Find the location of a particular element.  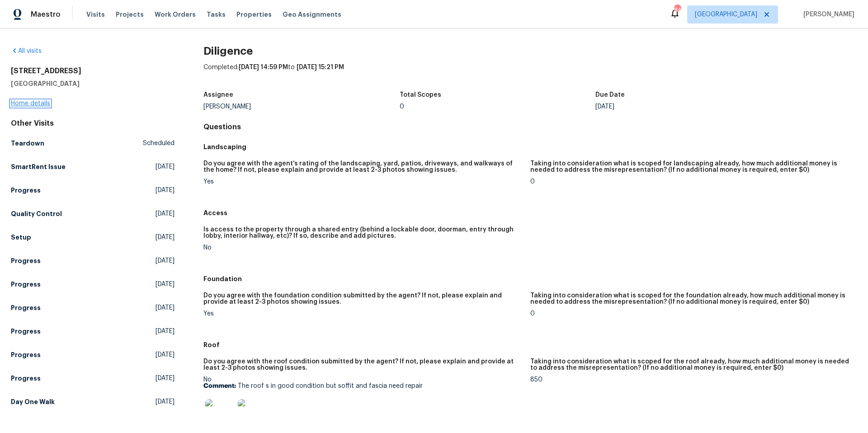

a: Home details is located at coordinates (30, 104).